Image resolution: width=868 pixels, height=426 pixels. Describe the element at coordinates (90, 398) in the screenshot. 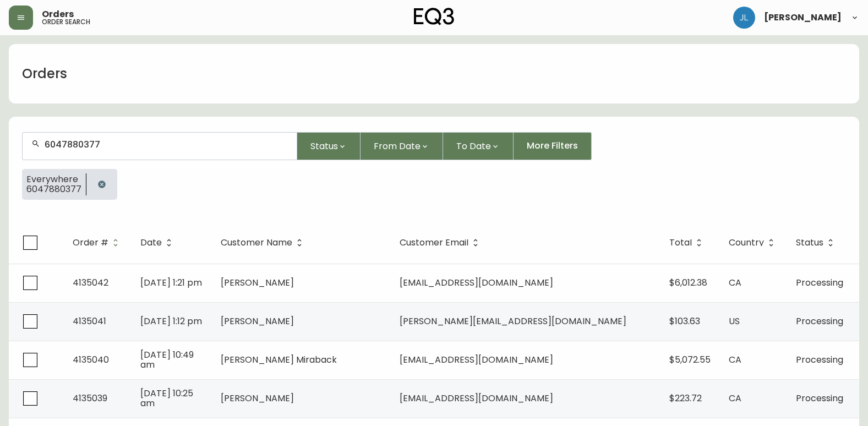

I see `span: 4135039` at that location.